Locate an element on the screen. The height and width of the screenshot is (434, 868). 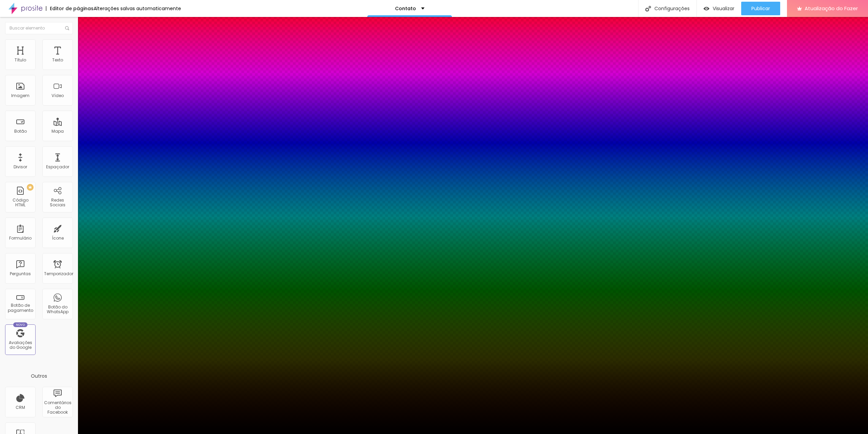
font: Perguntas is located at coordinates (21, 274).